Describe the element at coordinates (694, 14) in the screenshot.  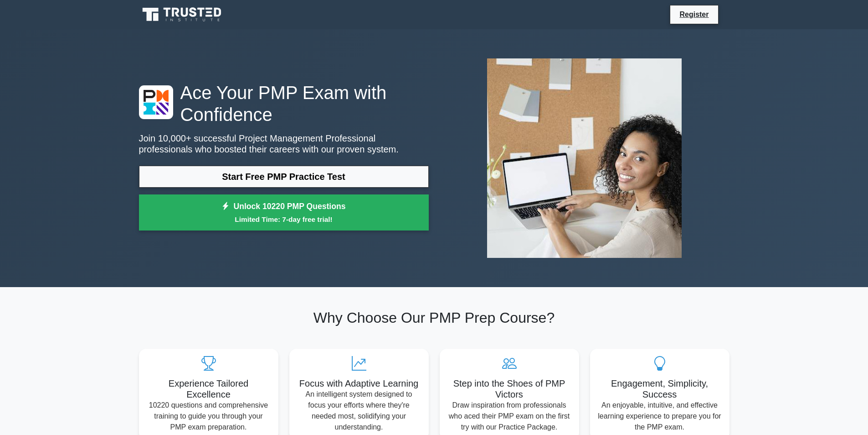
I see `a: Register` at that location.